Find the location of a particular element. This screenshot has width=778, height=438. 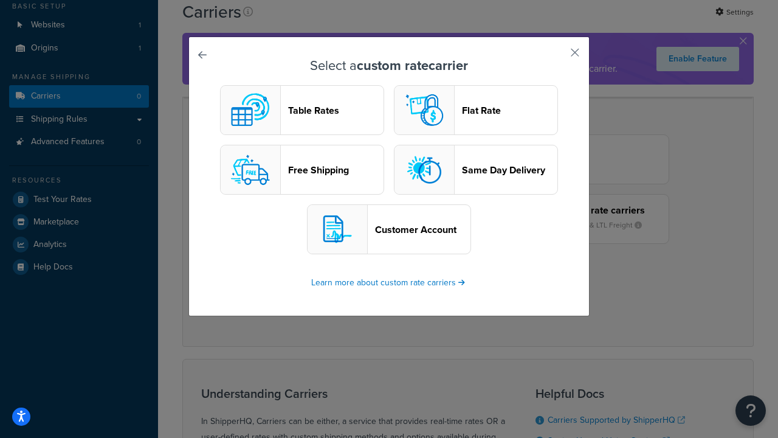

strong: custom rate carrier is located at coordinates (412, 65).